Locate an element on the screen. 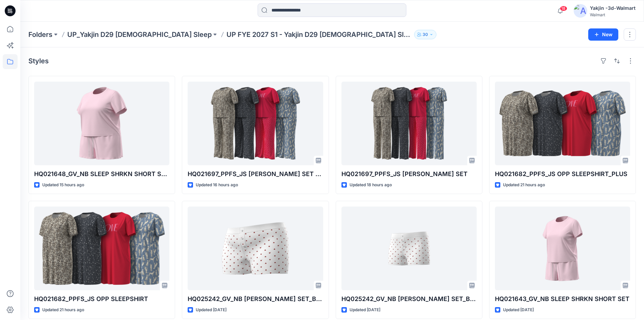 The height and width of the screenshot is (320, 644). p: HQ021643_GV_NB SLEEP SHRKN SHORT SET is located at coordinates (562, 299).